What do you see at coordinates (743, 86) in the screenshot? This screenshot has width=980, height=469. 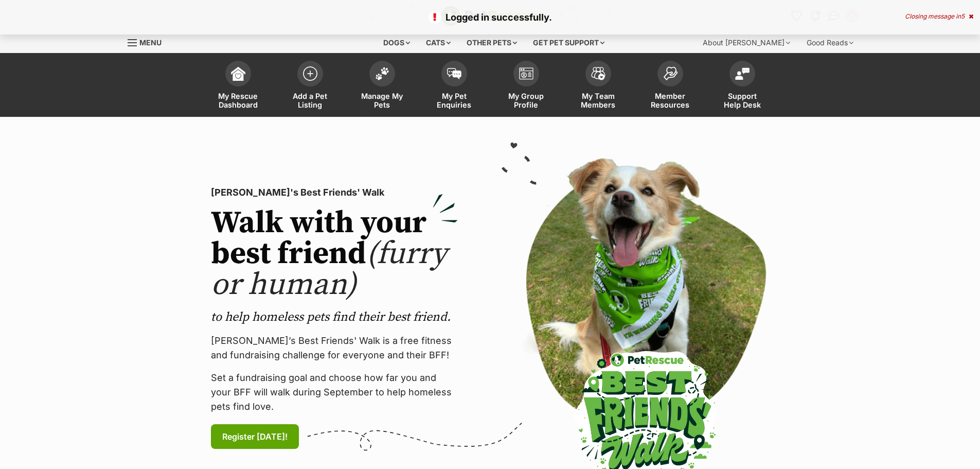 I see `a: Support Help Desk` at bounding box center [743, 86].